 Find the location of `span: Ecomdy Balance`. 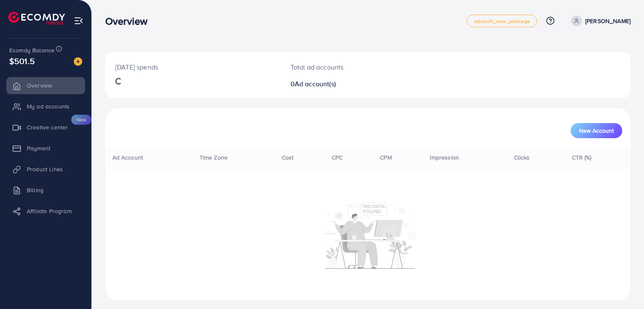

span: Ecomdy Balance is located at coordinates (32, 50).